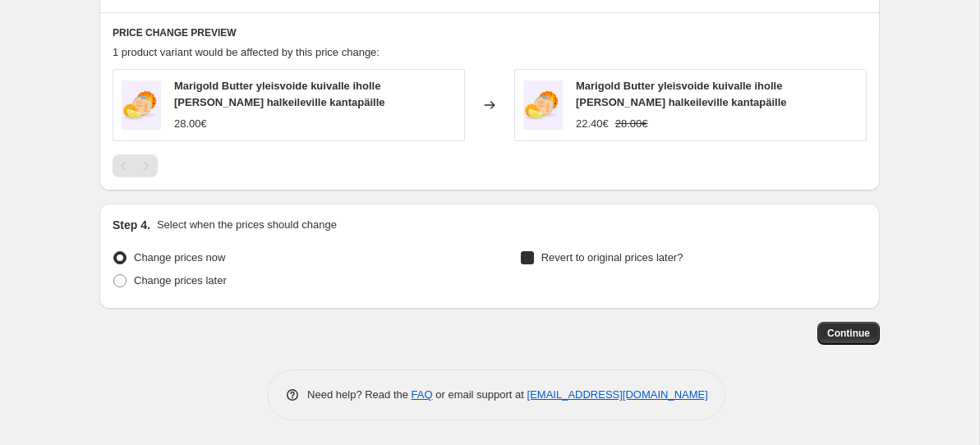 This screenshot has height=445, width=980. Describe the element at coordinates (848, 334) in the screenshot. I see `span: Continue` at that location.